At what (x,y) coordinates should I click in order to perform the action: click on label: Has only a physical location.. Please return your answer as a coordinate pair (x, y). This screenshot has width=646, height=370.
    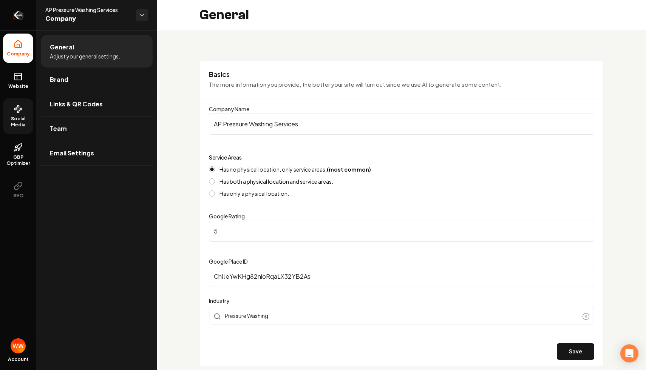
    Looking at the image, I should click on (254, 194).